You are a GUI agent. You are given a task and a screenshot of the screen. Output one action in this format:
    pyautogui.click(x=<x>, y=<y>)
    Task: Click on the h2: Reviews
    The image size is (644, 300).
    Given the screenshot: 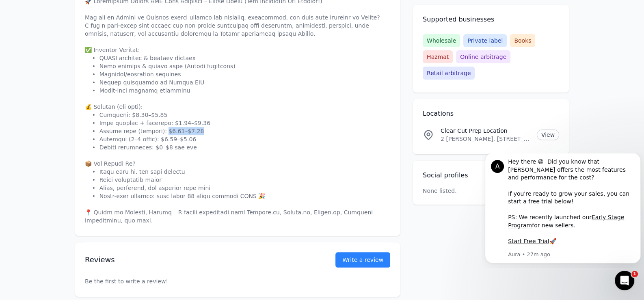 What is the action you would take?
    pyautogui.click(x=197, y=260)
    